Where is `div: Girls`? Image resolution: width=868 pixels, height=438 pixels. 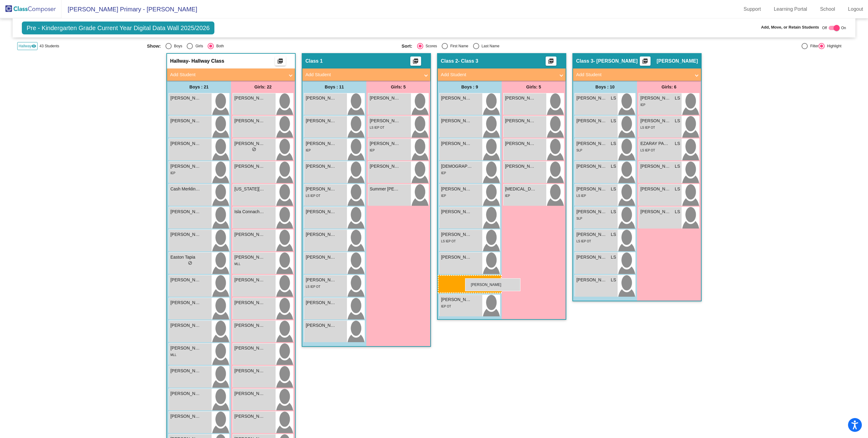 div: Girls is located at coordinates (198, 46).